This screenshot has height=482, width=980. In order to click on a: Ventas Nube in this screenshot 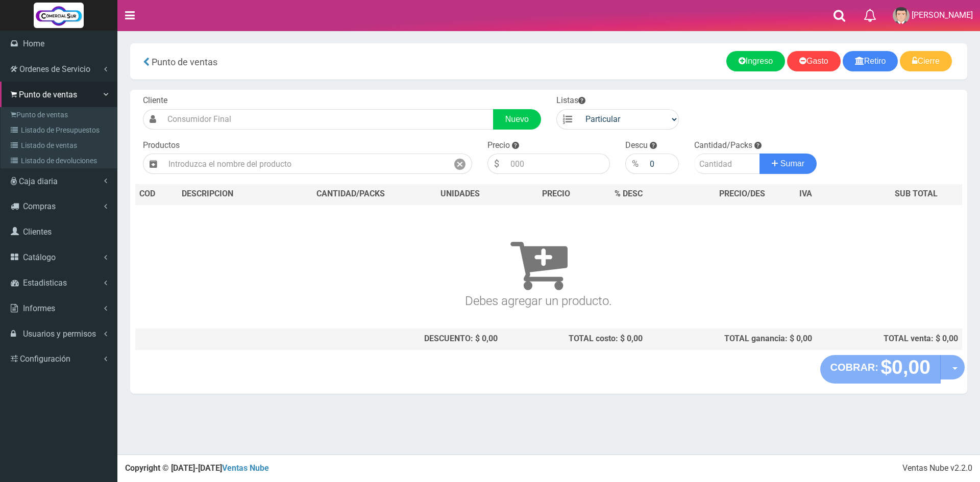, I will do `click(245, 468)`.